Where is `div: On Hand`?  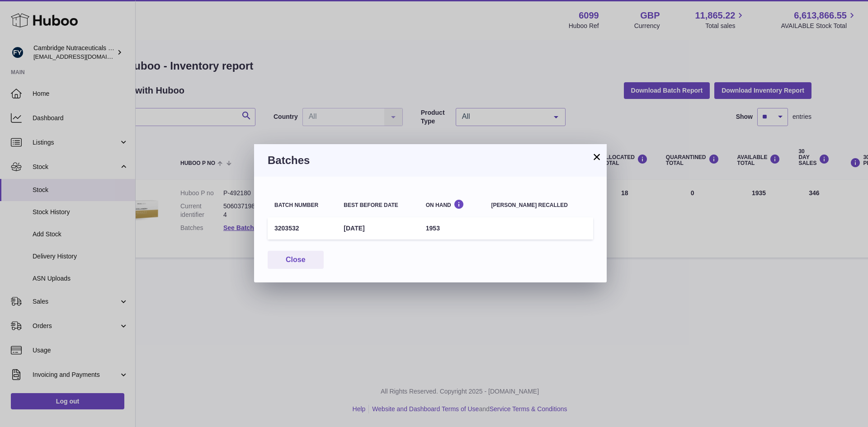 div: On Hand is located at coordinates (452, 203).